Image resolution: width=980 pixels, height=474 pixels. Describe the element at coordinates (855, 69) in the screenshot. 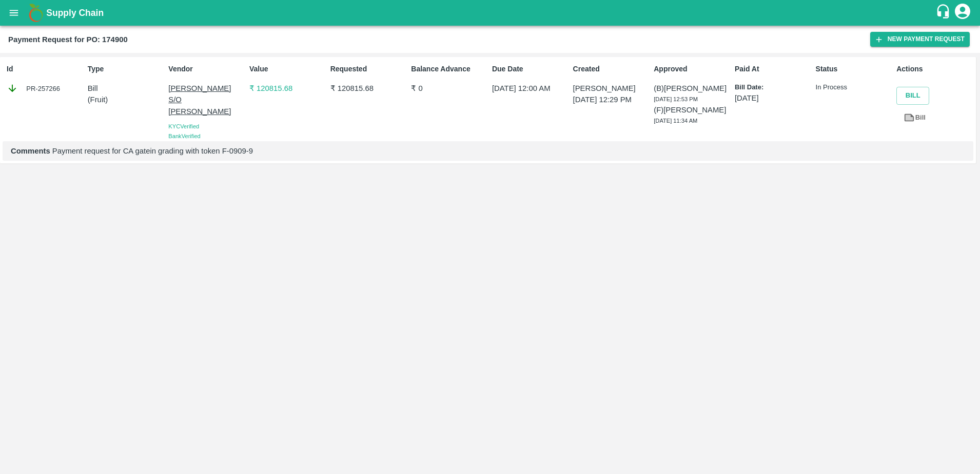

I see `p: Status` at that location.